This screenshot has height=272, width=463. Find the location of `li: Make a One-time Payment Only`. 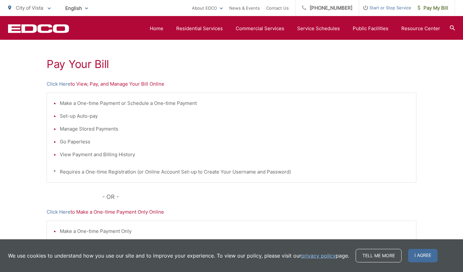

li: Make a One-time Payment Only is located at coordinates (234, 232).